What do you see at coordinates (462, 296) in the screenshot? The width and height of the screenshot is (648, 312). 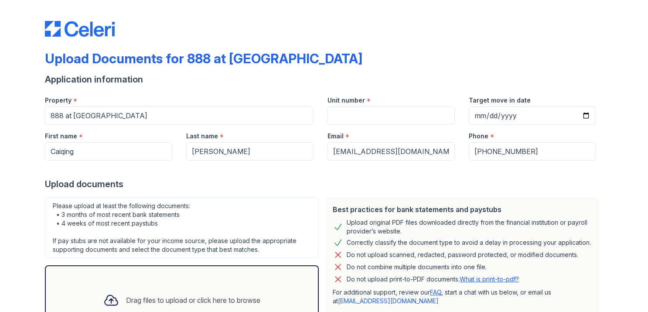 I see `p: For additional support, review our , start a chat with us below, or email us at` at bounding box center [462, 296].